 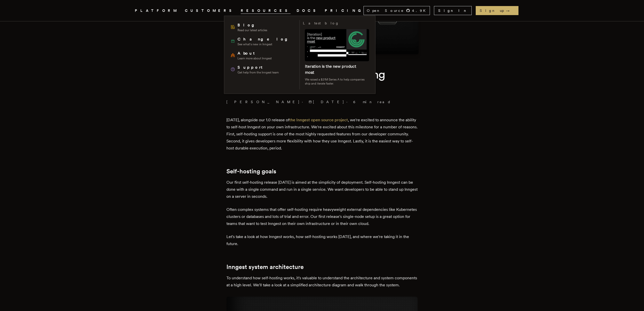 I want to click on a: ChangelogSee what's new in Inngest, so click(x=263, y=41).